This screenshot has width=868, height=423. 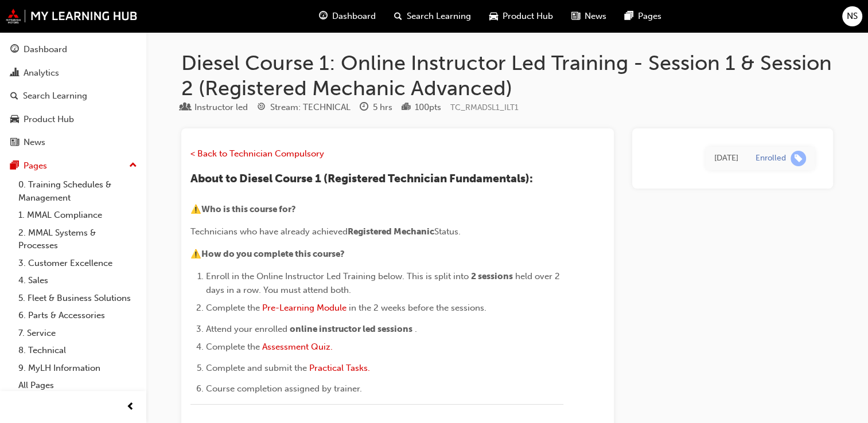 I want to click on div: Duration, so click(x=376, y=107).